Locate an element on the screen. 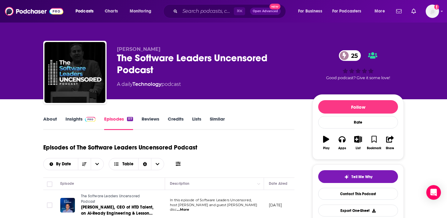  div: Description is located at coordinates (180, 184).